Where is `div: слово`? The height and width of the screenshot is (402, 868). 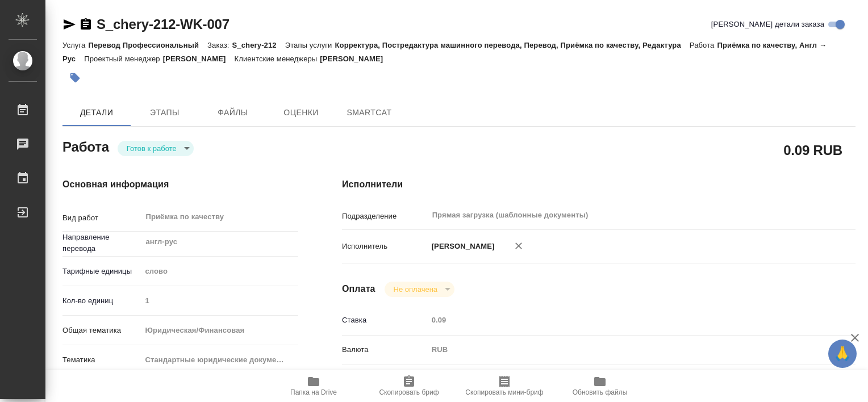
div: слово is located at coordinates (219, 272).